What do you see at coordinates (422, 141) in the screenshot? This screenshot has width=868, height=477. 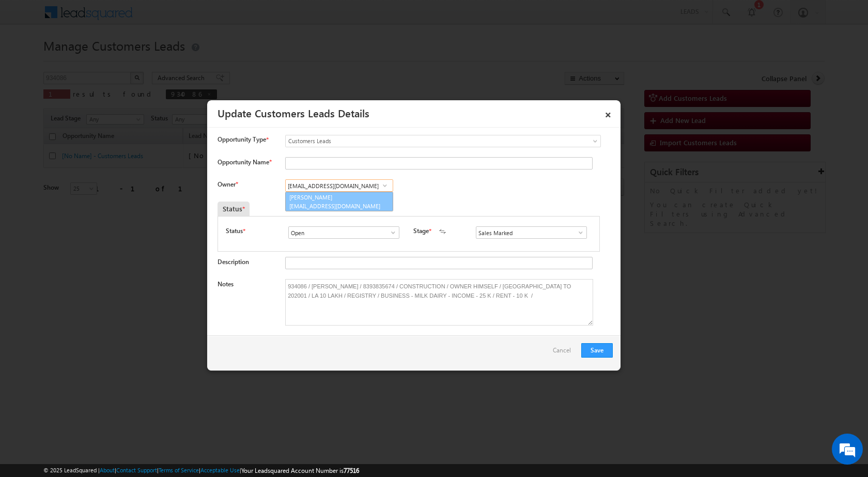 I see `span: Customers Leads` at bounding box center [422, 141].